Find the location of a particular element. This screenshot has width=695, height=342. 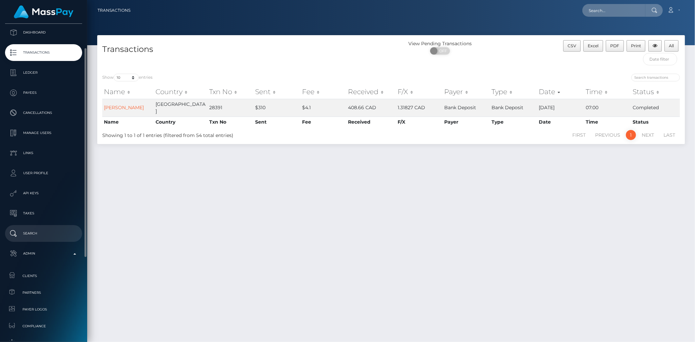

button: PDF is located at coordinates (615, 46).